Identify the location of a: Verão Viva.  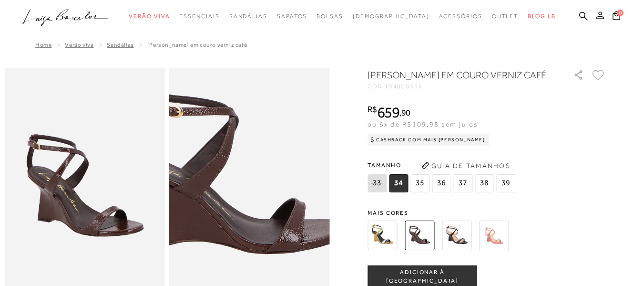
(79, 45).